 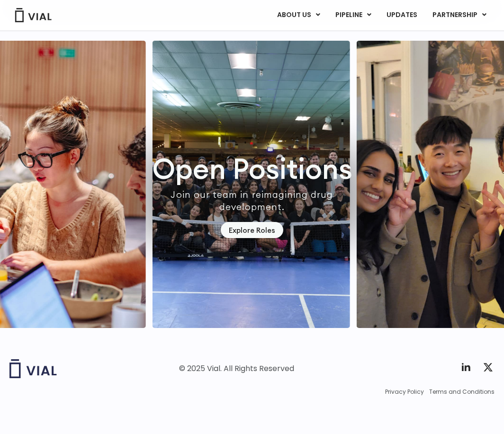 I want to click on a: UPDATES, so click(x=402, y=15).